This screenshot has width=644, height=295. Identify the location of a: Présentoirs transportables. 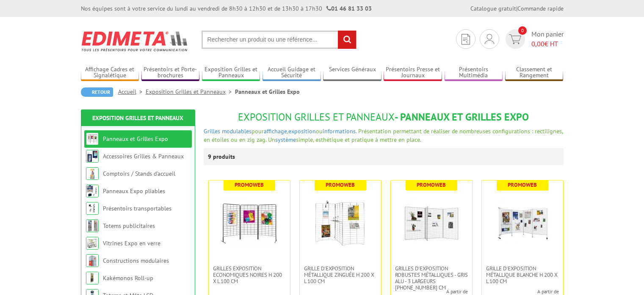
(137, 208).